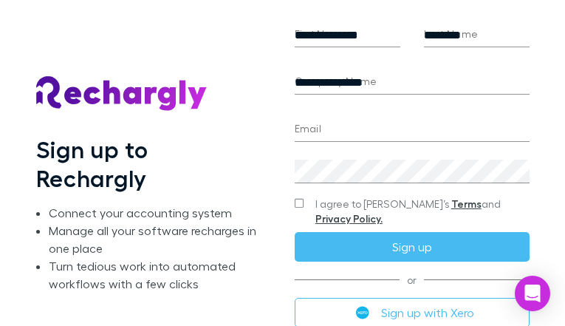 The height and width of the screenshot is (326, 565). What do you see at coordinates (466, 203) in the screenshot?
I see `a: Terms` at bounding box center [466, 203].